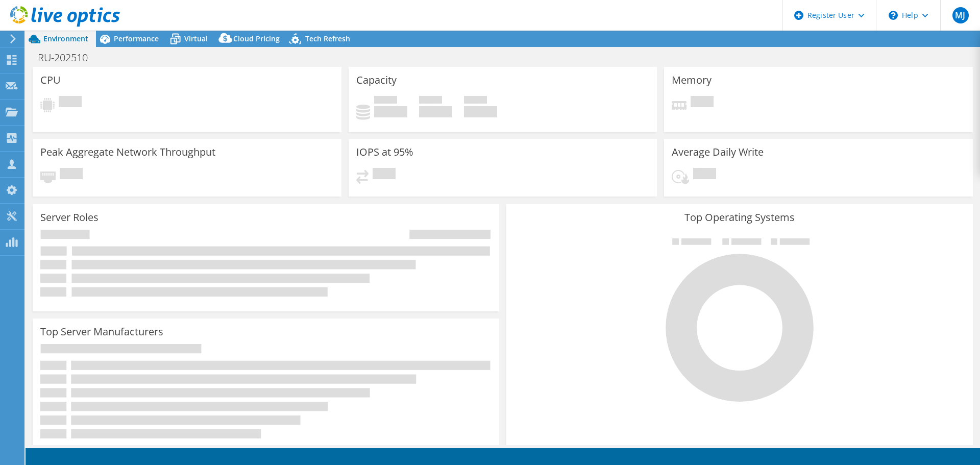 Image resolution: width=980 pixels, height=465 pixels. I want to click on span: MJ, so click(960, 15).